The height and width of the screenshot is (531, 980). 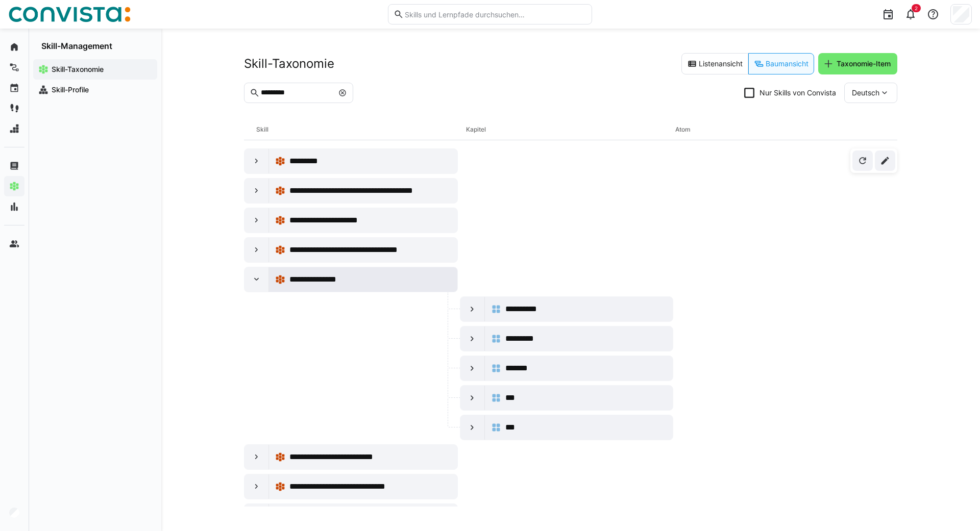 I want to click on span: 2, so click(x=916, y=8).